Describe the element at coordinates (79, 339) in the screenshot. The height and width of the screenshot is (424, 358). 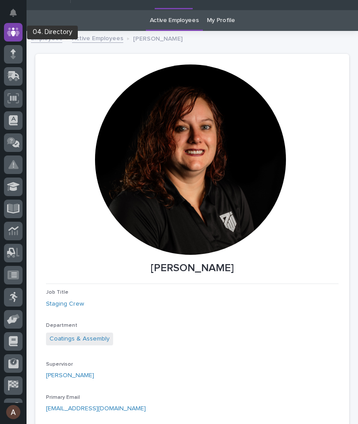
I see `a: Coatings & Assembly` at that location.